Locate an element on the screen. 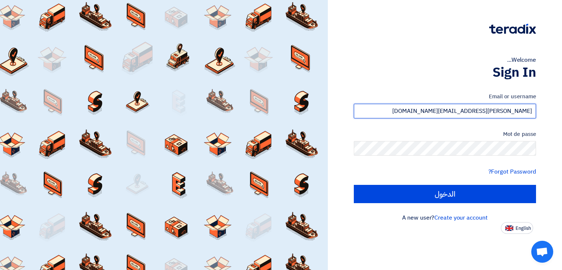  label: Mot de passe is located at coordinates (445, 134).